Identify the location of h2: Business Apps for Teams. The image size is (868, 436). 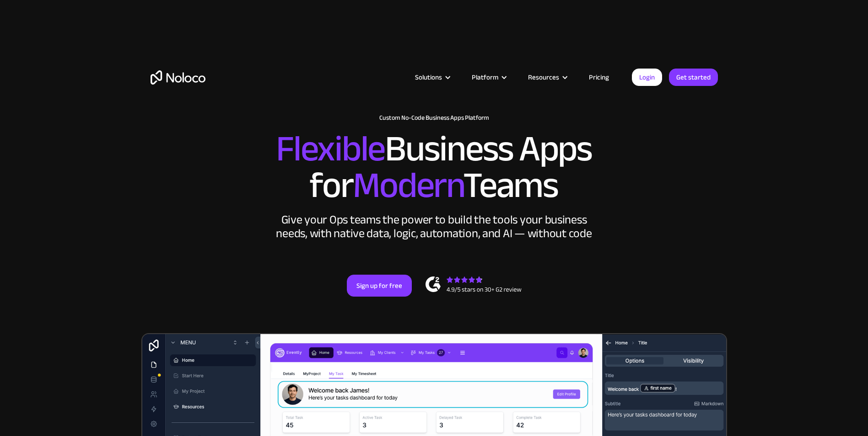
(434, 167).